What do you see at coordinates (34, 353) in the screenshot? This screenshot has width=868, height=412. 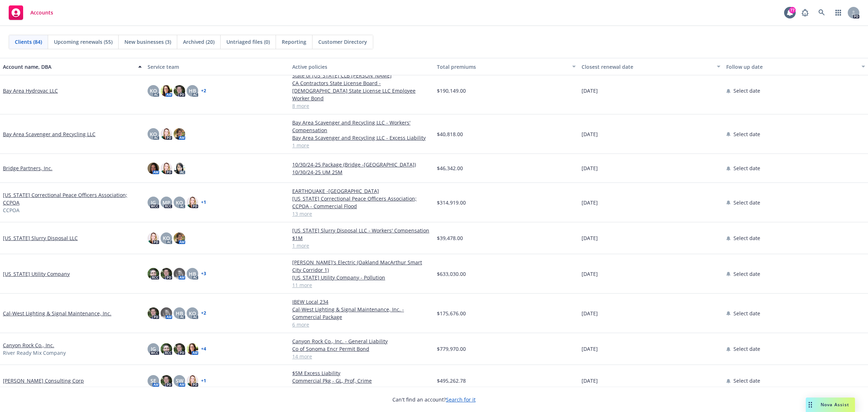 I see `span: River Ready Mix Company` at bounding box center [34, 353].